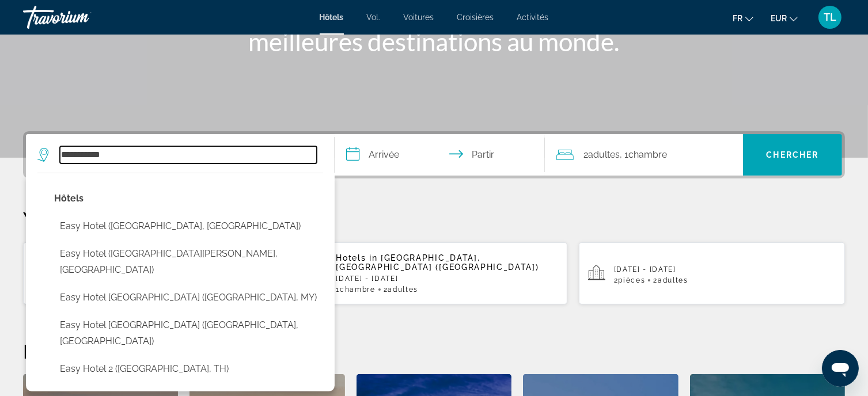  What do you see at coordinates (189, 298) in the screenshot?
I see `button: Select hotel: Easy Hotel Kl Sentral (Kuala Lumpur, MY)` at bounding box center [189, 298].